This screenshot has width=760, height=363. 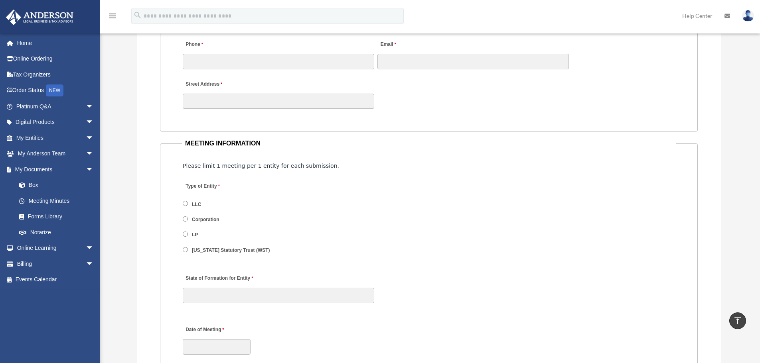 What do you see at coordinates (429, 144) in the screenshot?
I see `legend: MEETING INFORMATION` at bounding box center [429, 144].